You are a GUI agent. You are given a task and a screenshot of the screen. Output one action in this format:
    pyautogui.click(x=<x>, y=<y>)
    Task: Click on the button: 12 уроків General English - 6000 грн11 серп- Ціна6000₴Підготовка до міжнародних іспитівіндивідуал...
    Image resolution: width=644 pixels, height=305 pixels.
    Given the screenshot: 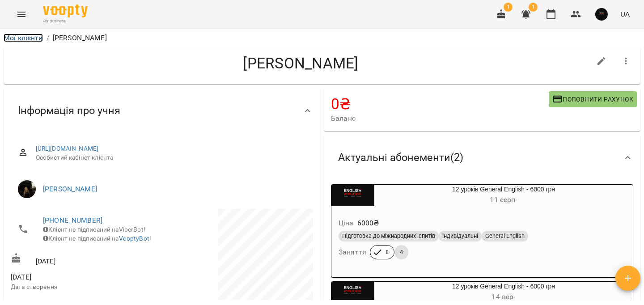 What is the action you would take?
    pyautogui.click(x=482, y=227)
    